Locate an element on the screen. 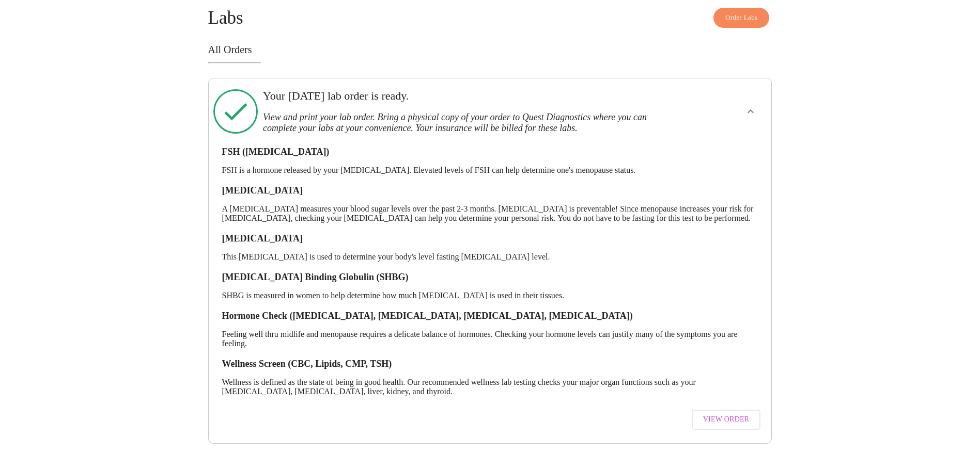 The image size is (980, 454). h4: Labs is located at coordinates (490, 19).